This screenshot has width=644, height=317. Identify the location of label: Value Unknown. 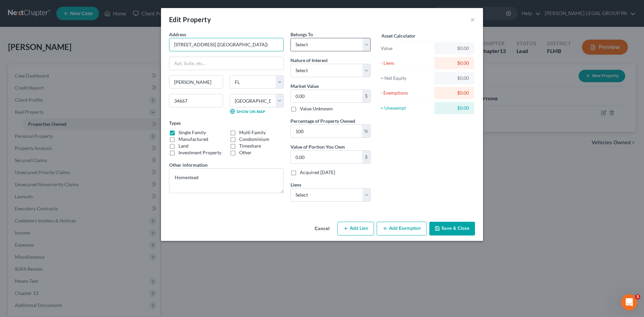
(316, 109).